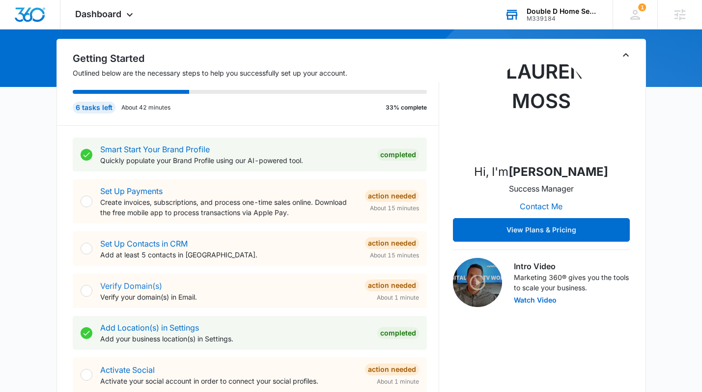 Image resolution: width=702 pixels, height=392 pixels. What do you see at coordinates (131, 286) in the screenshot?
I see `a: Verify Domain(s)` at bounding box center [131, 286].